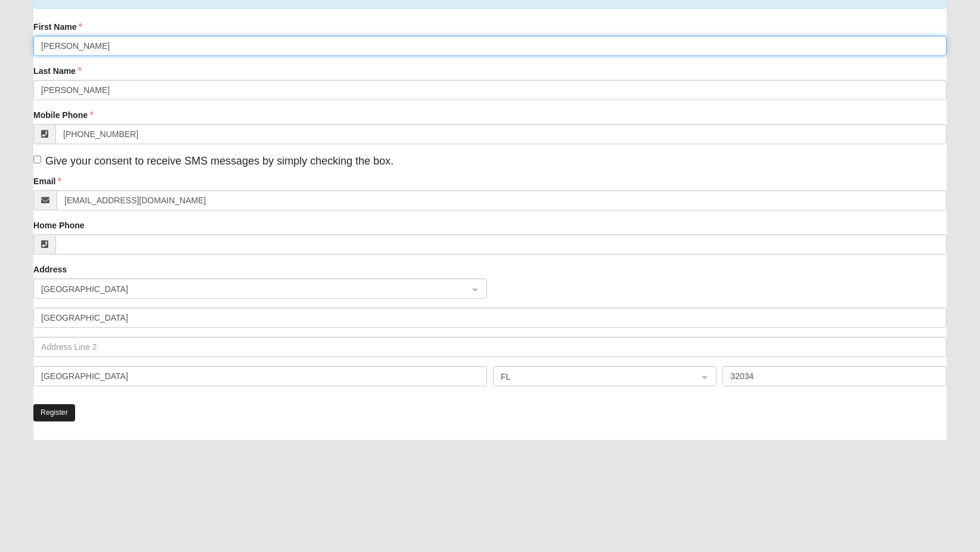 Image resolution: width=980 pixels, height=552 pixels. I want to click on input: Zip, so click(834, 376).